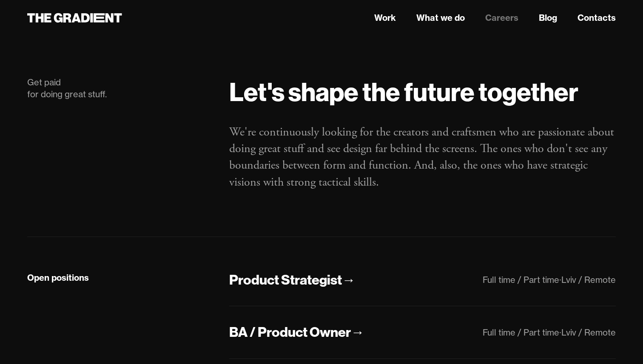 The width and height of the screenshot is (643, 364). Describe the element at coordinates (597, 18) in the screenshot. I see `a: Contacts` at that location.